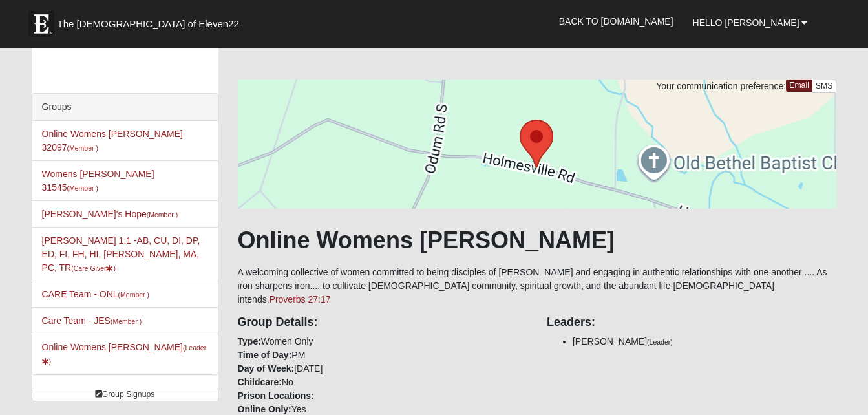 The width and height of the screenshot is (868, 415). I want to click on strong: Childcare:, so click(259, 382).